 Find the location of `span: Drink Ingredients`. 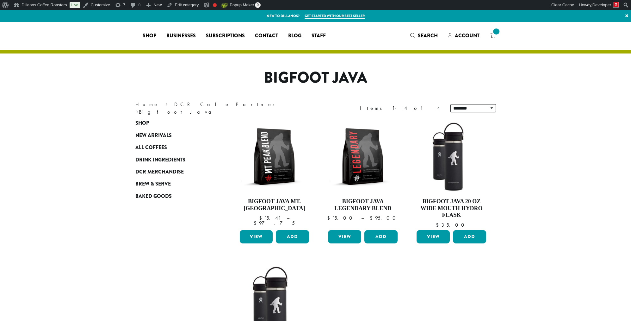

span: Drink Ingredients is located at coordinates (160, 160).